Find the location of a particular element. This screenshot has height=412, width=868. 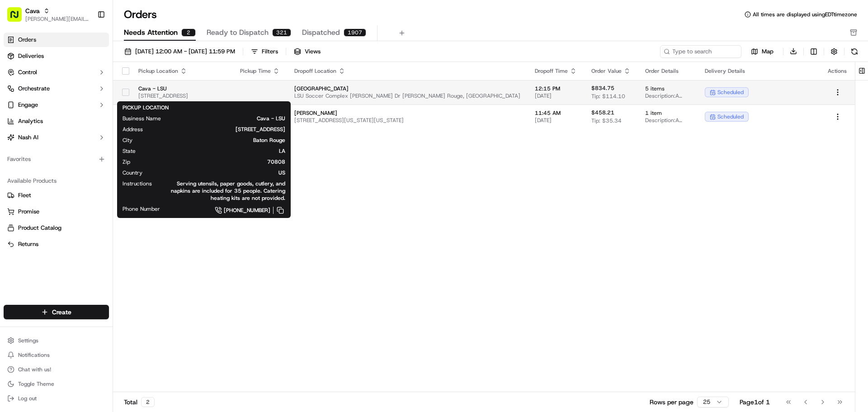

button: Nash AI is located at coordinates (56, 137).